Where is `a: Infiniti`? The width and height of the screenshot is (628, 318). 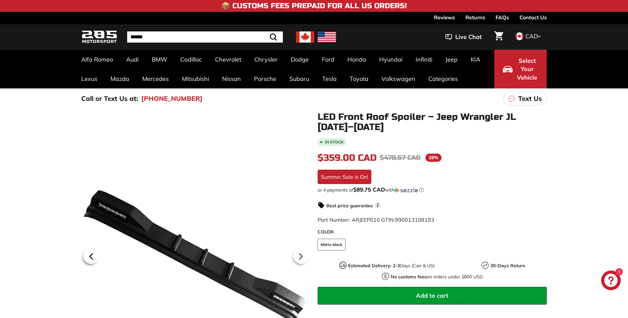 a: Infiniti is located at coordinates (424, 59).